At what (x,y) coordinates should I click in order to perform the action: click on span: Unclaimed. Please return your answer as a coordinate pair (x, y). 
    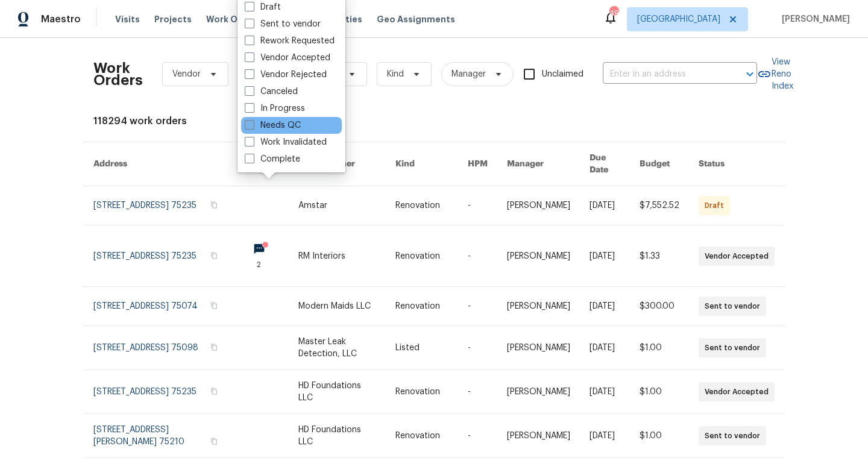
    Looking at the image, I should click on (562, 74).